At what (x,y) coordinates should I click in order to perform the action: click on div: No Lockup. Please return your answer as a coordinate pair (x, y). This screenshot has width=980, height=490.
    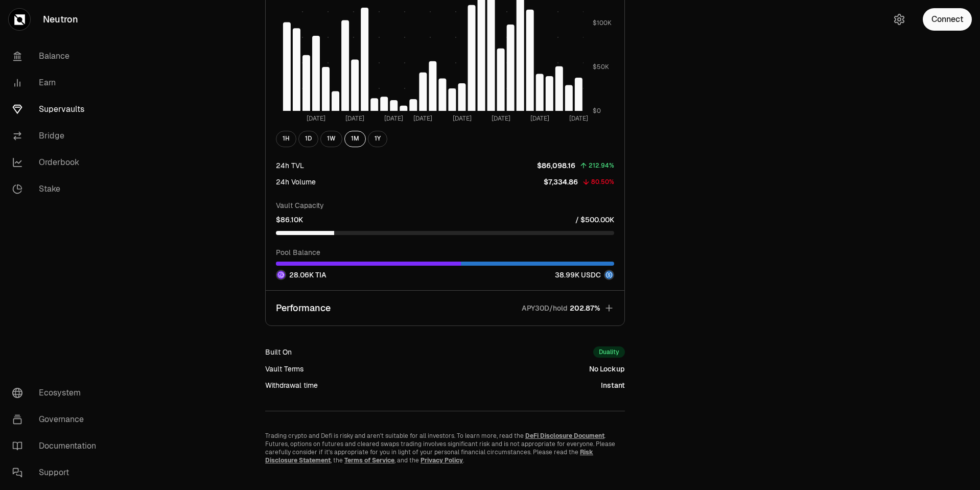
    Looking at the image, I should click on (607, 368).